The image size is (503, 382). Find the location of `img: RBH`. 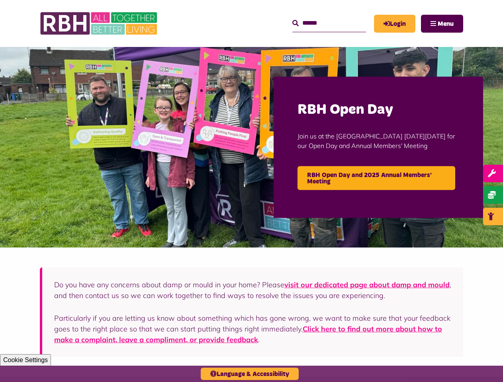

img: RBH is located at coordinates (99, 23).